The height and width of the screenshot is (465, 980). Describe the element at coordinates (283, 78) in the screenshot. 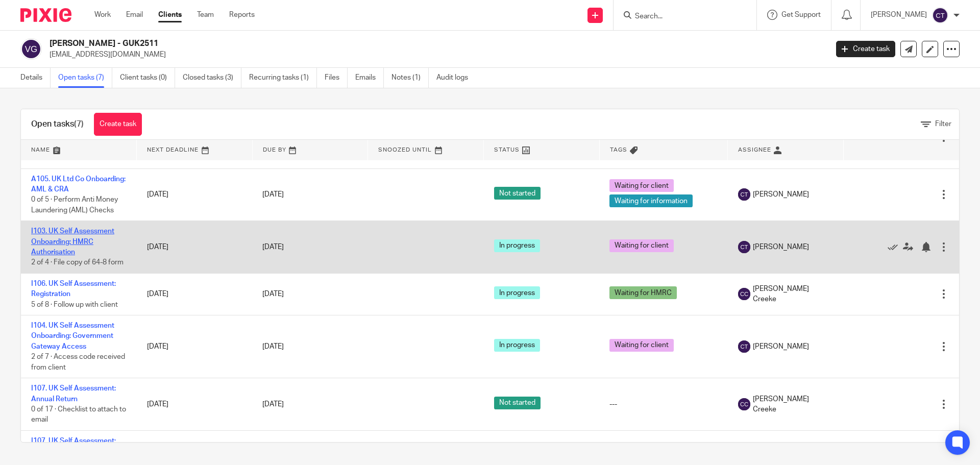

I see `a: Recurring tasks (1)` at that location.